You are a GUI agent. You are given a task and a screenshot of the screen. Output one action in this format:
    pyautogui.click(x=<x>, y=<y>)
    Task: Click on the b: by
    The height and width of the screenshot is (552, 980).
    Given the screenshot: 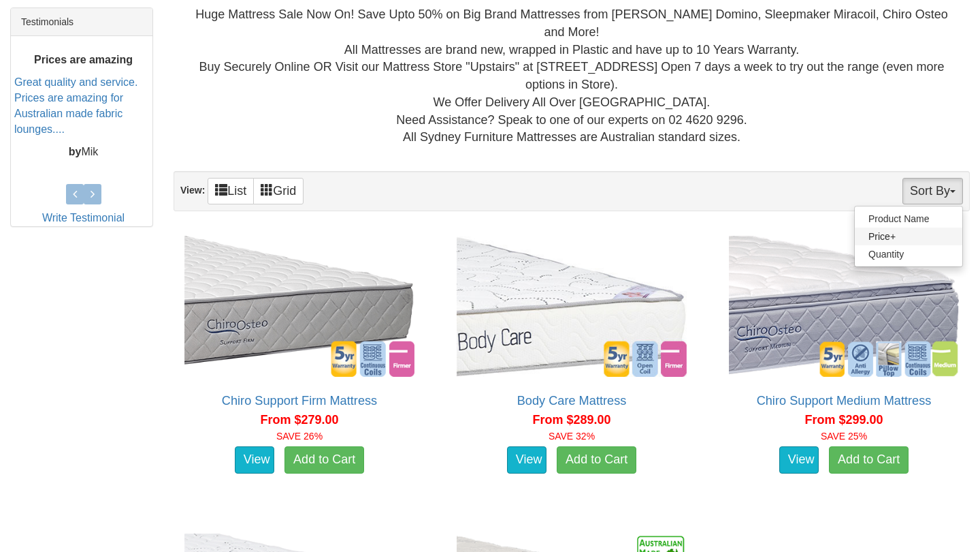 What is the action you would take?
    pyautogui.click(x=75, y=151)
    